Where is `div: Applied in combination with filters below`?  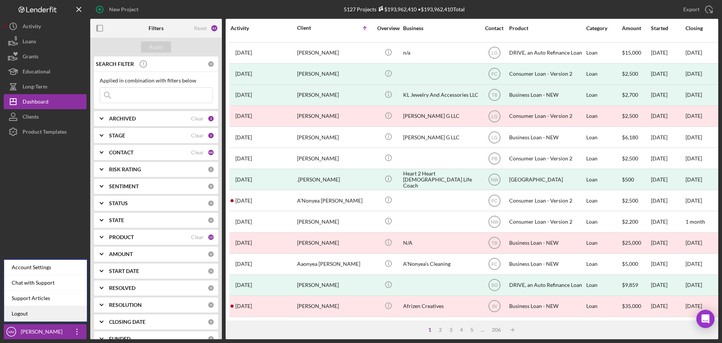
div: Applied in combination with filters below is located at coordinates (156, 80).